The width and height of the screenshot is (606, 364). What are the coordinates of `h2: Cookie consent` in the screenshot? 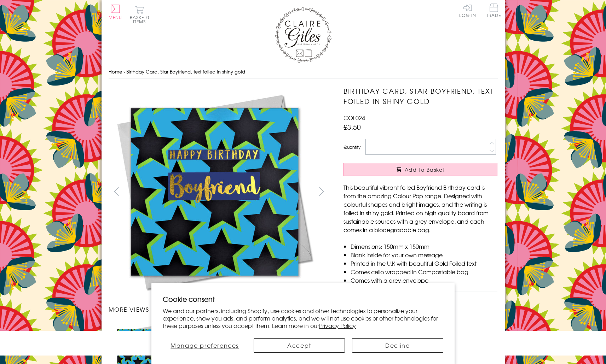 It's located at (303, 299).